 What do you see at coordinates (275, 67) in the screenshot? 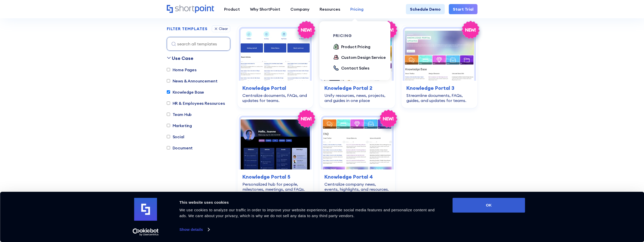
I see `a: Knowledge Portal – SharePoint Knowledge Base Template: Centralize documents, FAQs, and updates fo...` at bounding box center [275, 67].